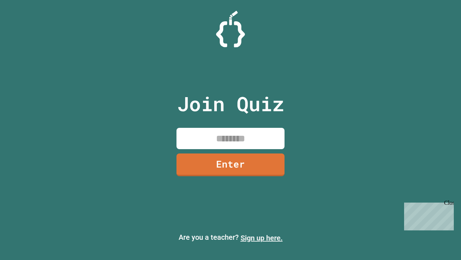 The image size is (461, 260). Describe the element at coordinates (231, 29) in the screenshot. I see `img: Logo.svg` at that location.